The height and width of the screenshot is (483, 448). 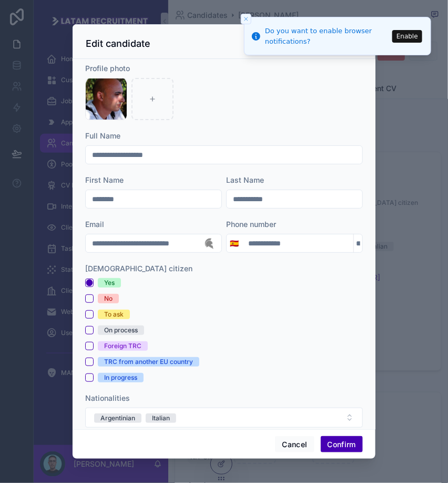 What do you see at coordinates (107, 397) in the screenshot?
I see `span: Nationalities` at bounding box center [107, 397].